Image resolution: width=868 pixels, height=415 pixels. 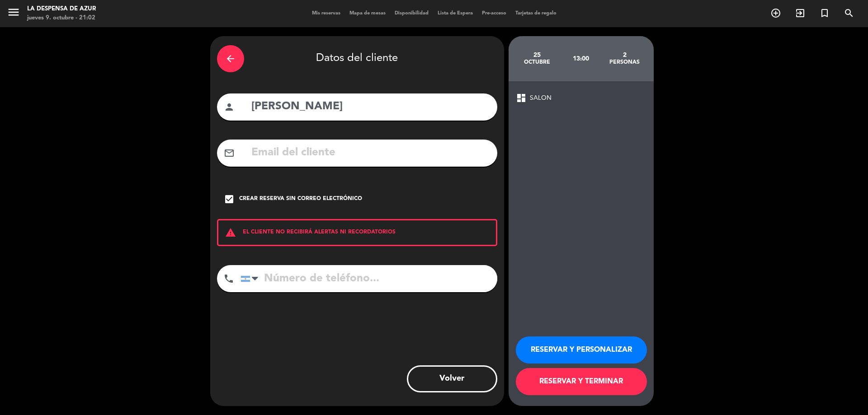 I want to click on span: Lista de Espera, so click(x=455, y=13).